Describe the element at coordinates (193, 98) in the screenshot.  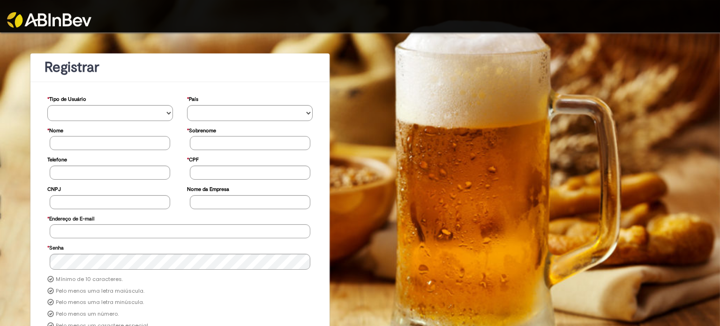
I see `label: País` at that location.